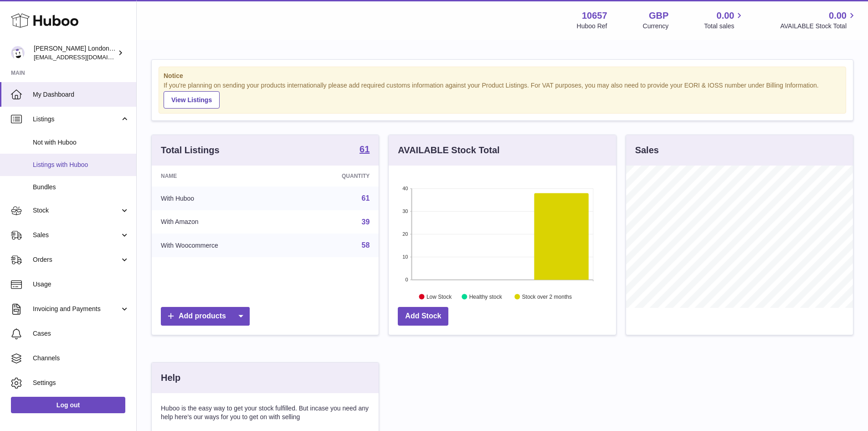  I want to click on text: Healthy stock, so click(486, 296).